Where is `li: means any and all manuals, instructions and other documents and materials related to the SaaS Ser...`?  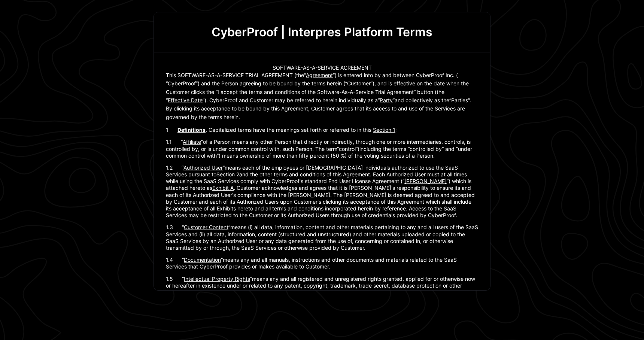
li: means any and all manuals, instructions and other documents and materials related to the SaaS Ser... is located at coordinates (322, 263).